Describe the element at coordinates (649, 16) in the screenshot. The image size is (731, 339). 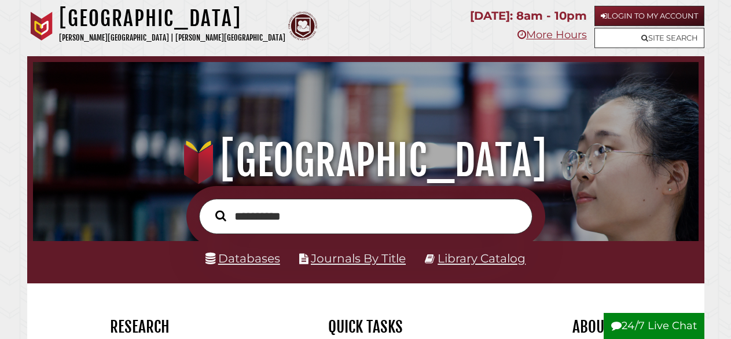
I see `a: Login to My Account` at that location.